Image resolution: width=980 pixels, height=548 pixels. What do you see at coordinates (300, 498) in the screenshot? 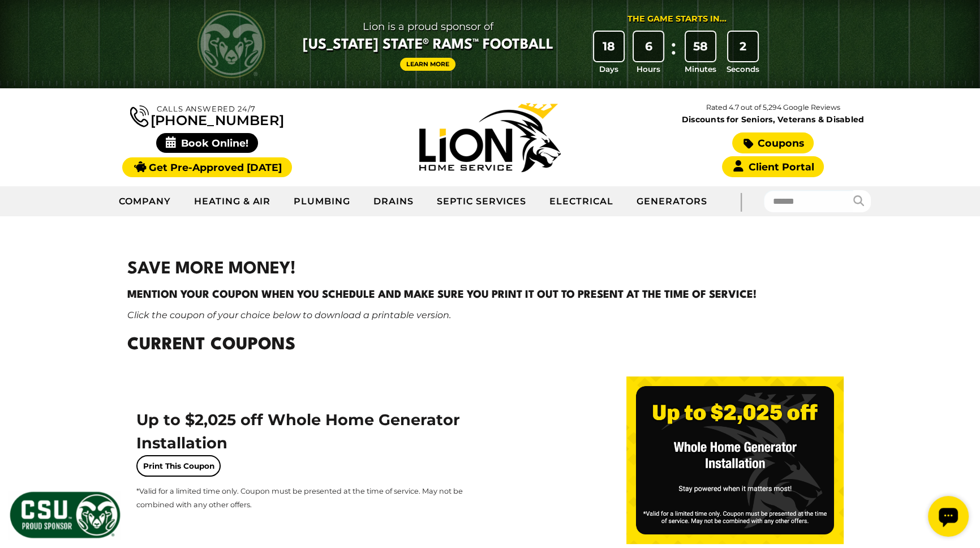
I see `span: *Valid for a limited time only. Coupon must be presented at the time of service. May not be combi...` at bounding box center [300, 498].